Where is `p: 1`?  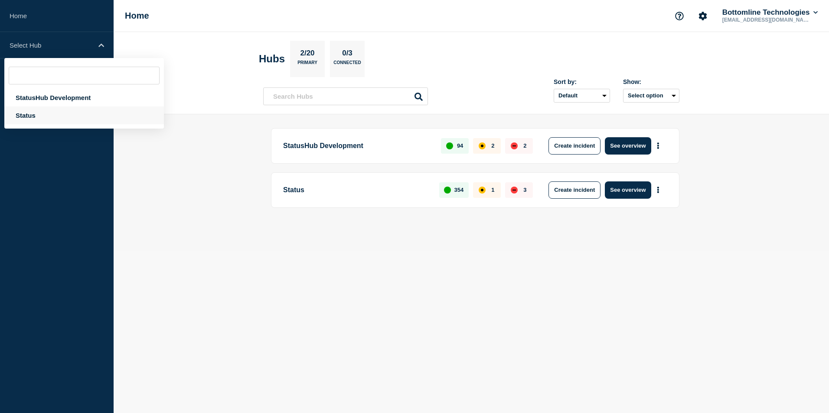
p: 1 is located at coordinates (492, 190).